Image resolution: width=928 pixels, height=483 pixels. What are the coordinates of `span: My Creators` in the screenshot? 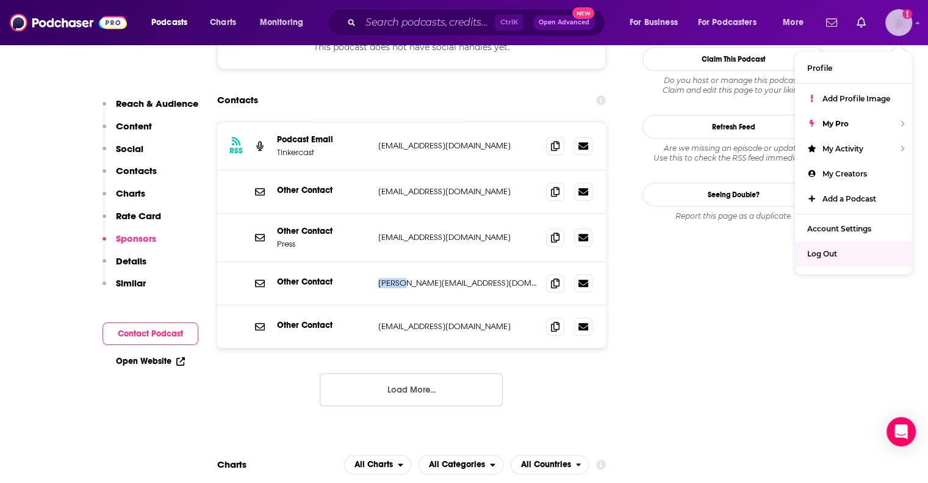 It's located at (845, 173).